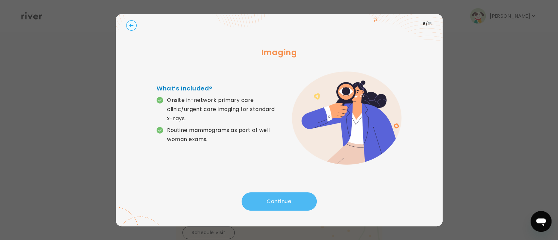 This screenshot has width=558, height=240. What do you see at coordinates (218, 89) in the screenshot?
I see `h4: What’s Included?` at bounding box center [218, 89].